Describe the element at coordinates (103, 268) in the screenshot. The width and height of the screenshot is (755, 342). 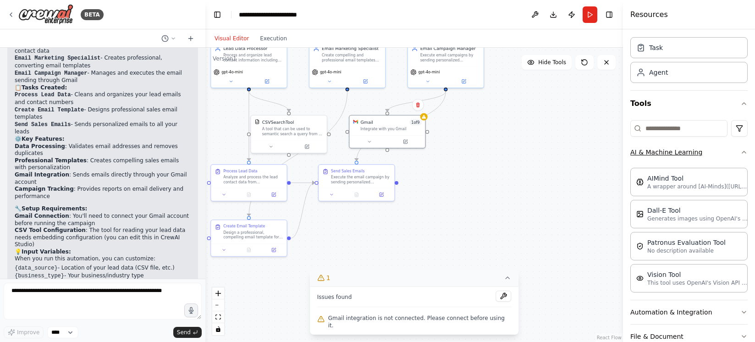
I see `li: - Location of your lead data (CSV file, etc.)` at that location.